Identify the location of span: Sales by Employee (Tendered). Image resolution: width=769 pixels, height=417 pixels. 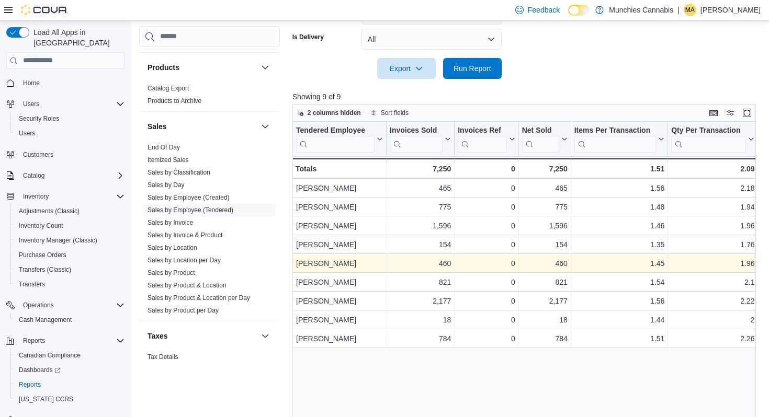
(190, 210).